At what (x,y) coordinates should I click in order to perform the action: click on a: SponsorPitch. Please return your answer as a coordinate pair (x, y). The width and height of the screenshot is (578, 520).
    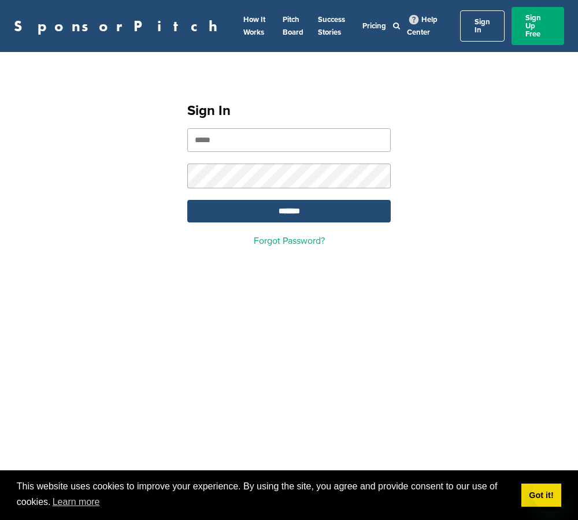
    Looking at the image, I should click on (119, 26).